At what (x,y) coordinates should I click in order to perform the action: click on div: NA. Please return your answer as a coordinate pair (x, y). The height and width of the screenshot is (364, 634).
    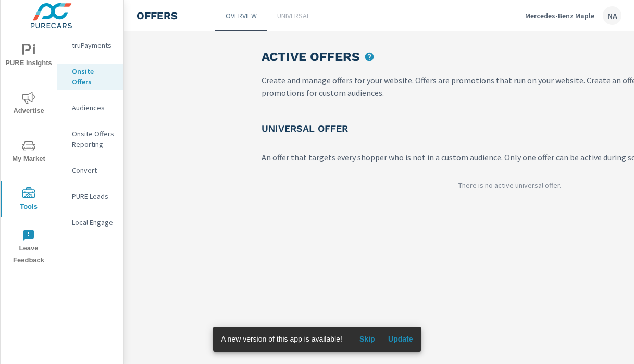
    Looking at the image, I should click on (612, 16).